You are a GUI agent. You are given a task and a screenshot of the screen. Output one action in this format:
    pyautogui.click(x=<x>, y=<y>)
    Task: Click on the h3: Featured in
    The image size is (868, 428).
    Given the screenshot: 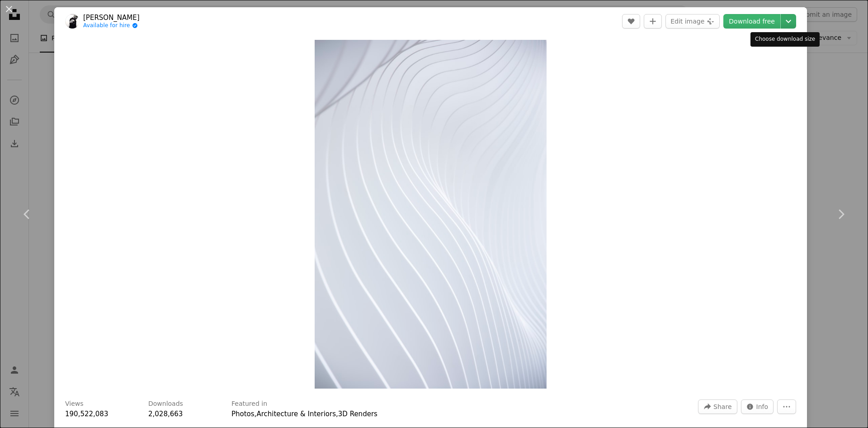 What is the action you would take?
    pyautogui.click(x=249, y=404)
    